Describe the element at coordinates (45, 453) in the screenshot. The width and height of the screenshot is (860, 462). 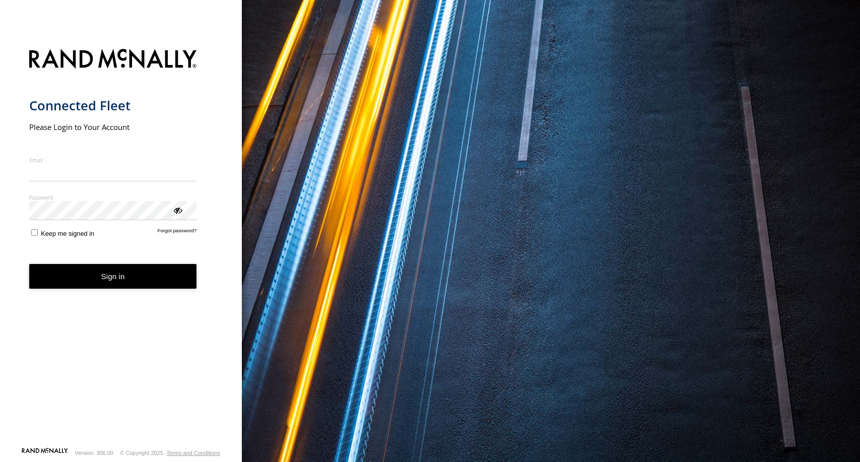
I see `a: Visit our Website` at that location.